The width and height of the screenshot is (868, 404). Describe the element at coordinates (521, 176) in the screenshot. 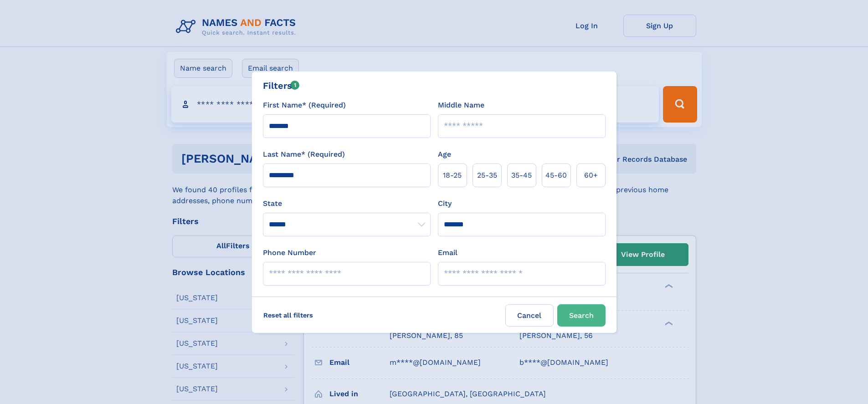

I see `span: 35‑45` at that location.